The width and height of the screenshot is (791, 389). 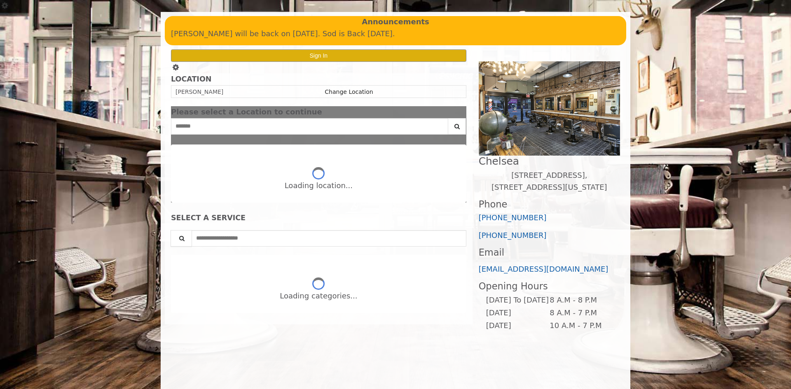 I want to click on b: Announcements, so click(x=395, y=22).